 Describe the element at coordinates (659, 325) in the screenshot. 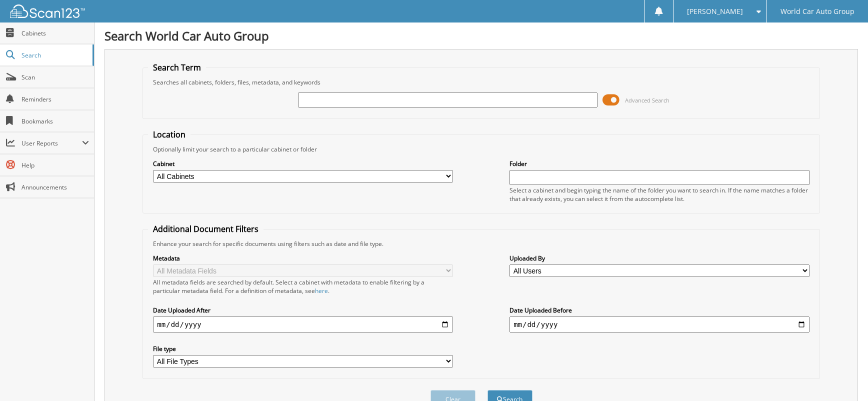

I see `input: end` at that location.